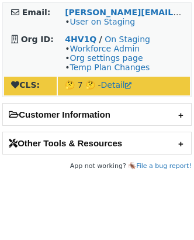 This screenshot has height=240, width=194. Describe the element at coordinates (109, 67) in the screenshot. I see `a: Temp Plan Changes` at that location.